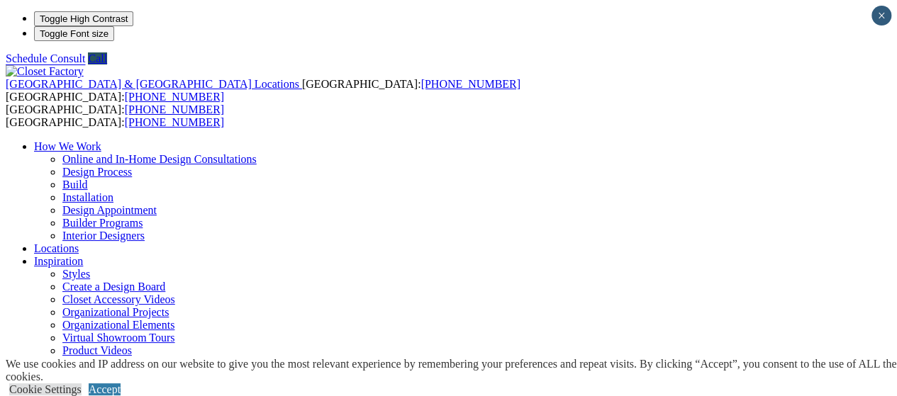 The width and height of the screenshot is (897, 396). I want to click on button: Toggle High Contrast, so click(84, 18).